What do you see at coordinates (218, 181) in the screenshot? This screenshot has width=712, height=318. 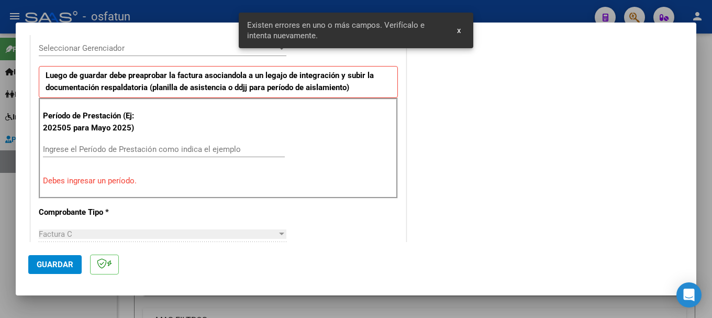 I see `p: Debes ingresar un período.` at bounding box center [218, 181].